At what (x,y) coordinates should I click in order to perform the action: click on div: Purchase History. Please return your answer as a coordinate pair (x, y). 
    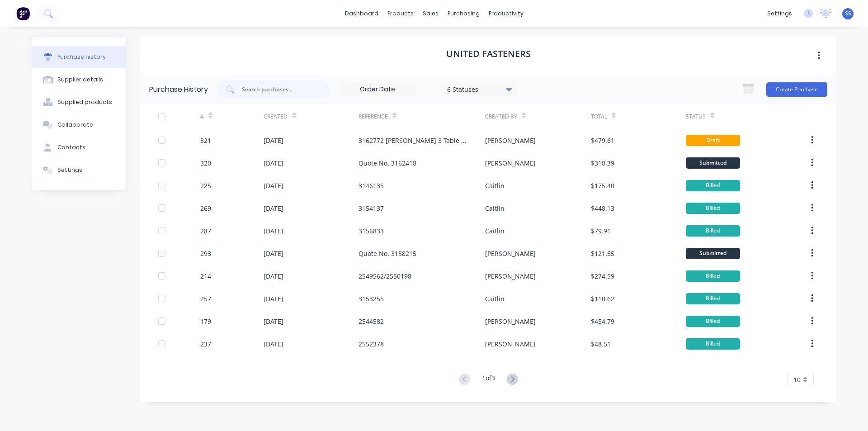
    Looking at the image, I should click on (179, 90).